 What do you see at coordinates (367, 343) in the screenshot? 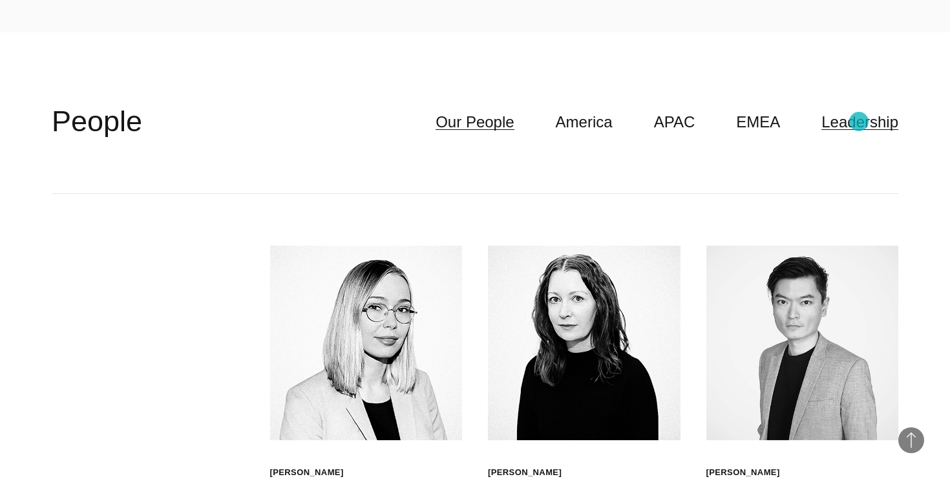
I see `img: Walt Drkula` at bounding box center [367, 343].